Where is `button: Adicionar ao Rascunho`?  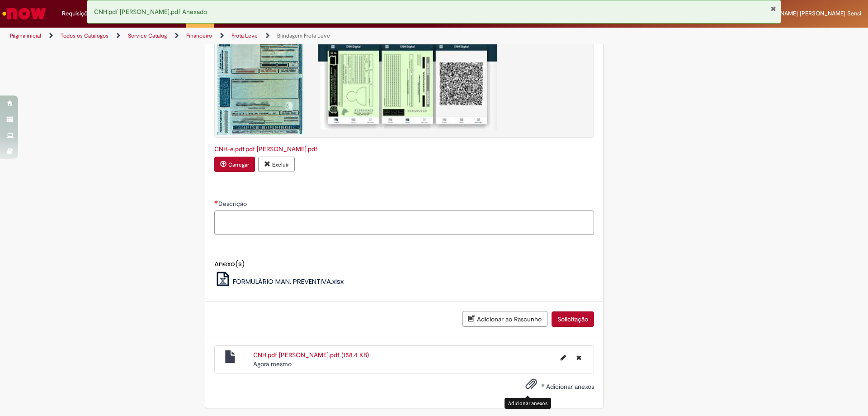 button: Adicionar ao Rascunho is located at coordinates (505, 318).